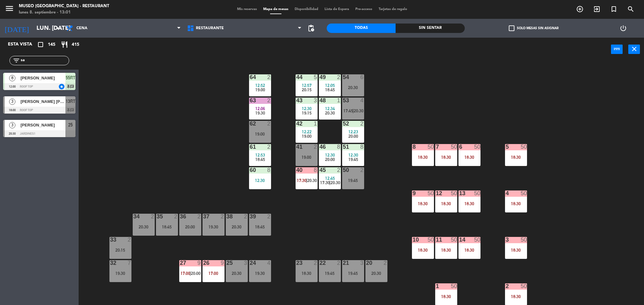 This screenshot has height=305, width=644. Describe the element at coordinates (330, 160) in the screenshot. I see `span: 20:00` at that location.